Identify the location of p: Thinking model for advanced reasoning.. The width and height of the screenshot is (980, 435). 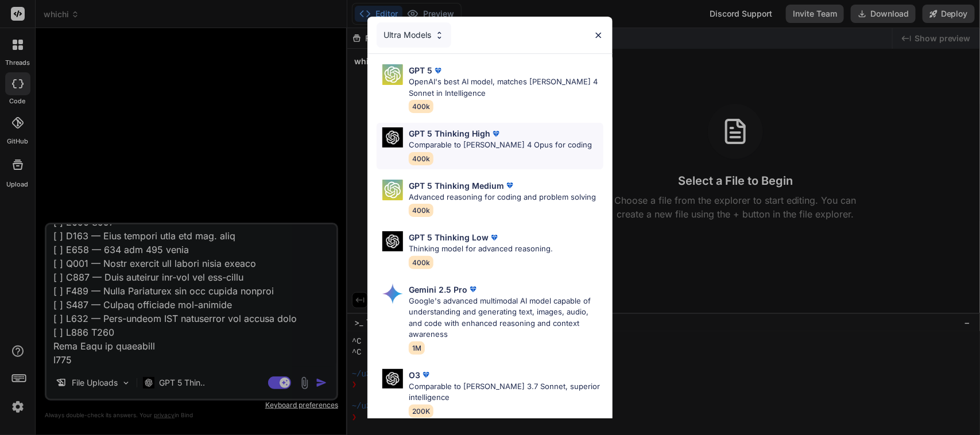
(480, 249).